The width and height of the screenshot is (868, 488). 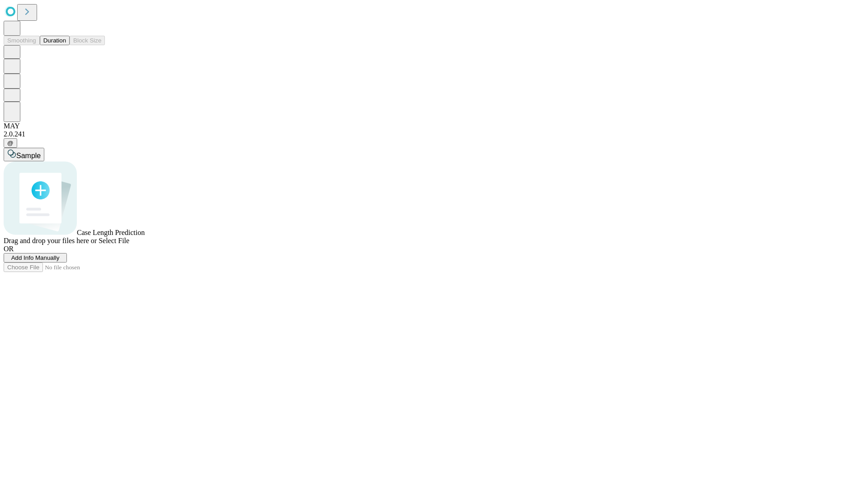 What do you see at coordinates (24, 154) in the screenshot?
I see `button: Sample` at bounding box center [24, 154].